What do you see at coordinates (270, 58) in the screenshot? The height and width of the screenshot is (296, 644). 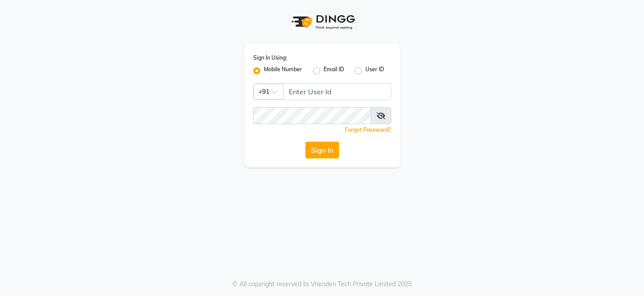 I see `label: Sign In Using:` at bounding box center [270, 58].